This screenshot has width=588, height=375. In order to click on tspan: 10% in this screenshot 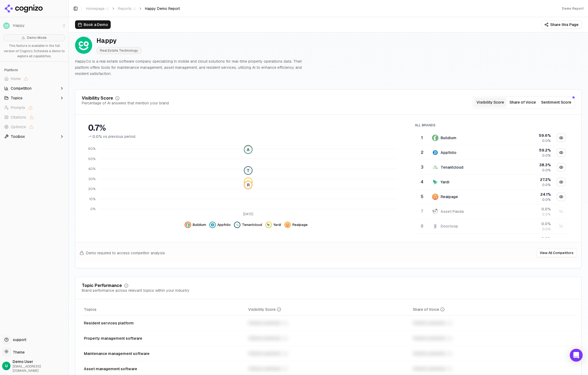, I will do `click(92, 199)`.